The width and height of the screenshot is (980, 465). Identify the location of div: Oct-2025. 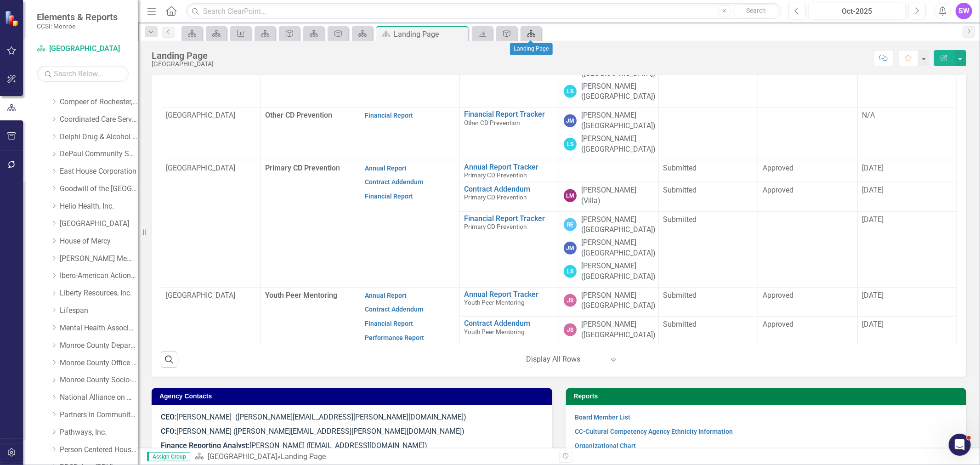
(857, 12).